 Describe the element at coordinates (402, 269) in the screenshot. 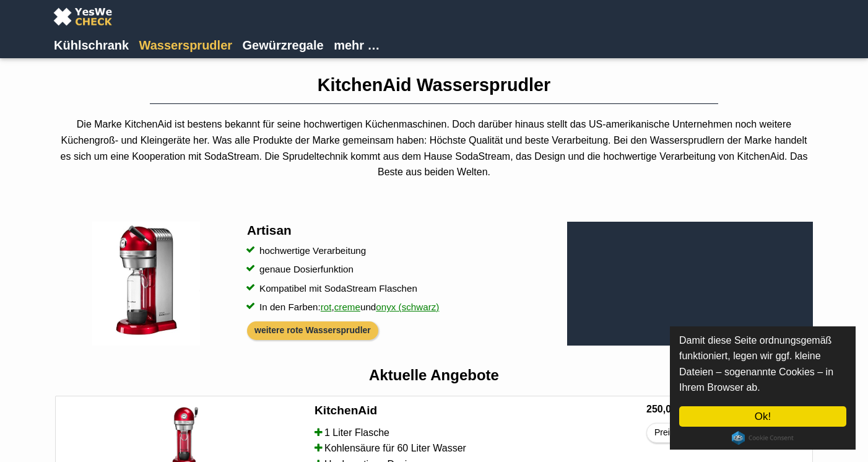

I see `li: genaue Dosierfunktion` at that location.